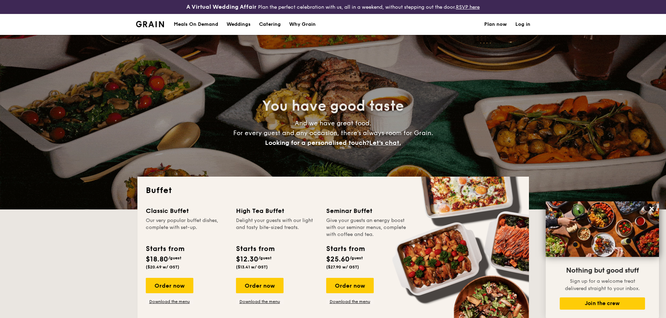  What do you see at coordinates (602, 304) in the screenshot?
I see `button: Join the crew` at bounding box center [602, 304].